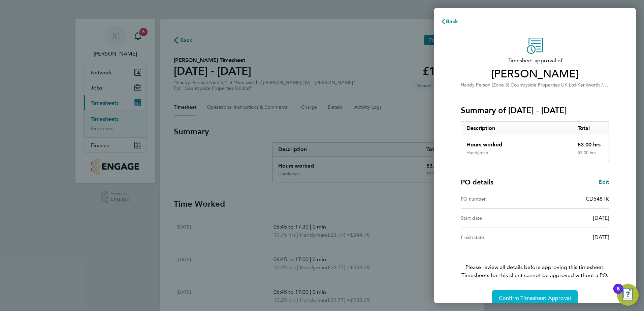  I want to click on span: Countryside Properties UK Ltd, so click(543, 85).